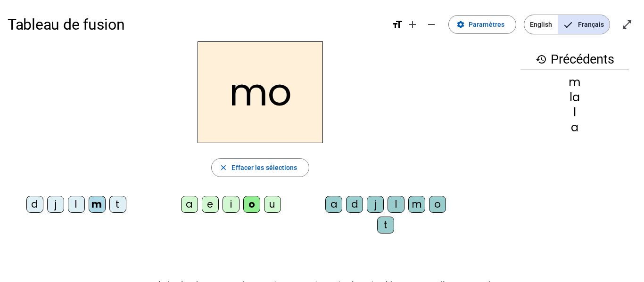  I want to click on div: la, so click(575, 98).